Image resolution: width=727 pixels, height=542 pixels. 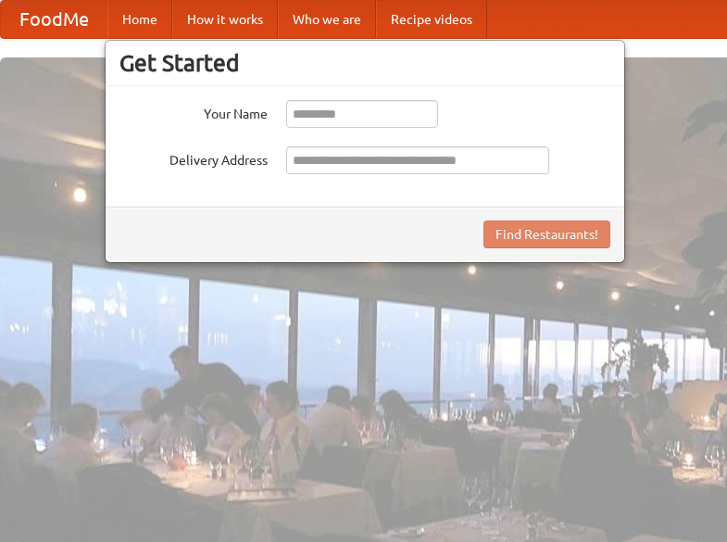 What do you see at coordinates (546, 234) in the screenshot?
I see `button: Find Restaurants!` at bounding box center [546, 234].